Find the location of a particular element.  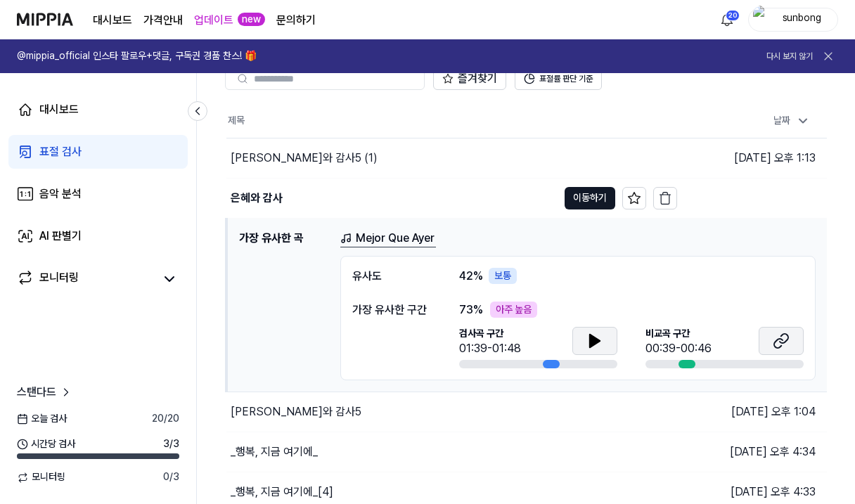

button: 이동하기 is located at coordinates (590, 198).